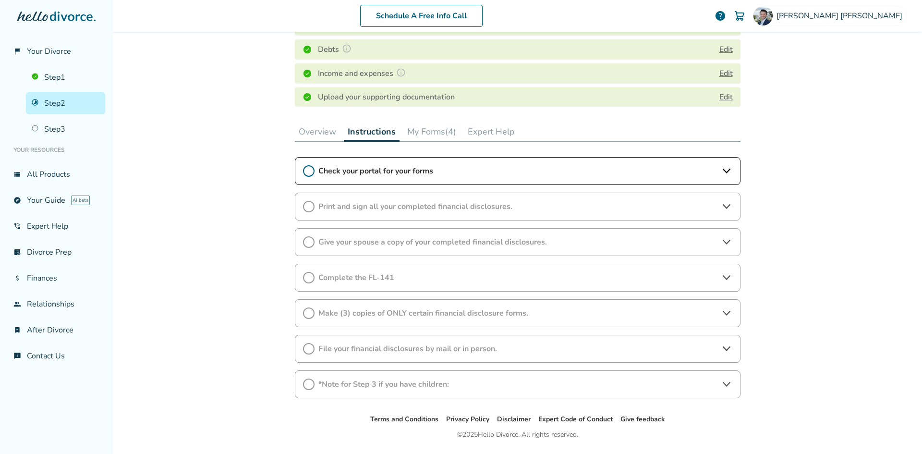 The image size is (922, 454). I want to click on a: view_listAll Products, so click(56, 174).